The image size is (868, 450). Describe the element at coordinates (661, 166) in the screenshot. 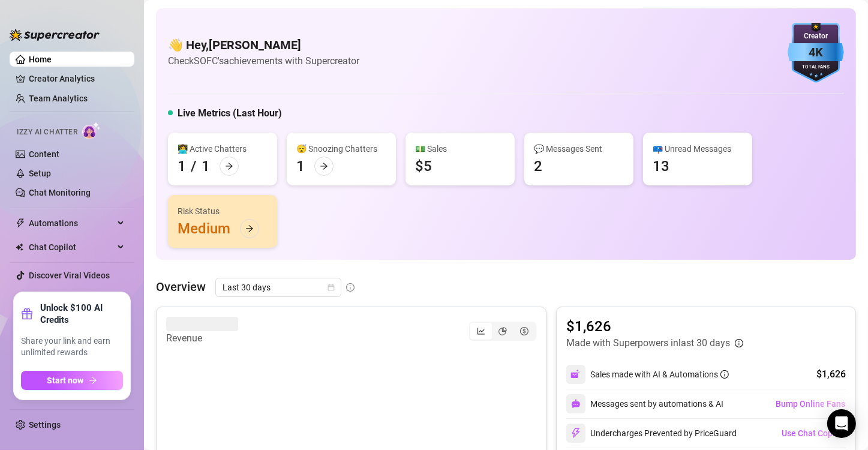

I see `div: 13` at that location.